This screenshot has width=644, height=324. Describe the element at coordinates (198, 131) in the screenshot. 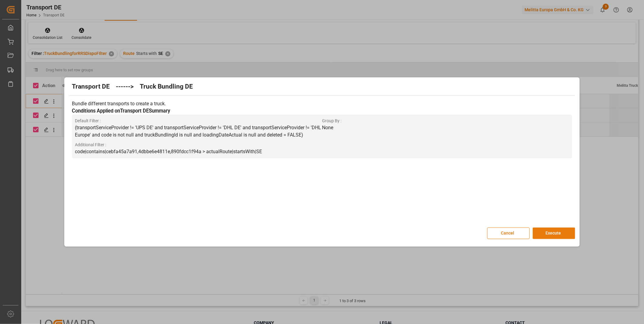

I see `p: (transportServiceProvider != 'UPS DE' and transportServiceProvider != 'DHL DE' and transportServi...` at that location.